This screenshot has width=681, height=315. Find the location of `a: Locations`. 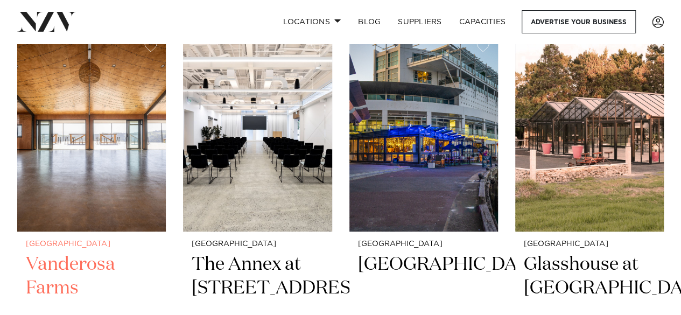

a: Locations is located at coordinates (312, 22).